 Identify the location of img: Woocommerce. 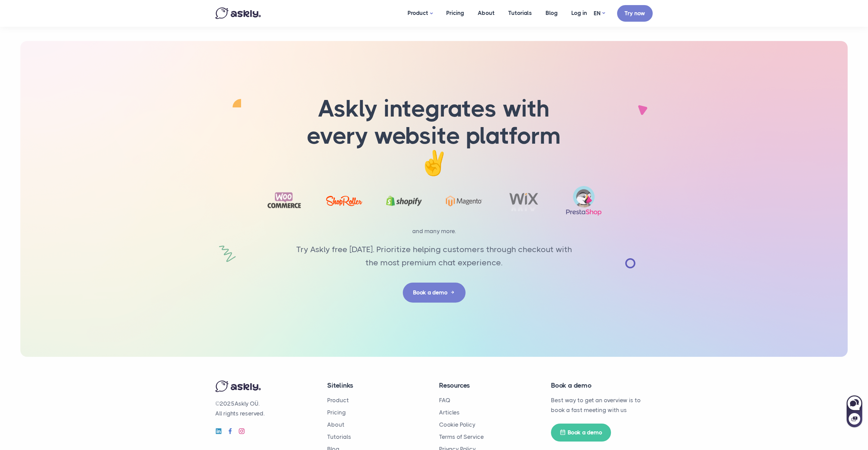
(284, 200).